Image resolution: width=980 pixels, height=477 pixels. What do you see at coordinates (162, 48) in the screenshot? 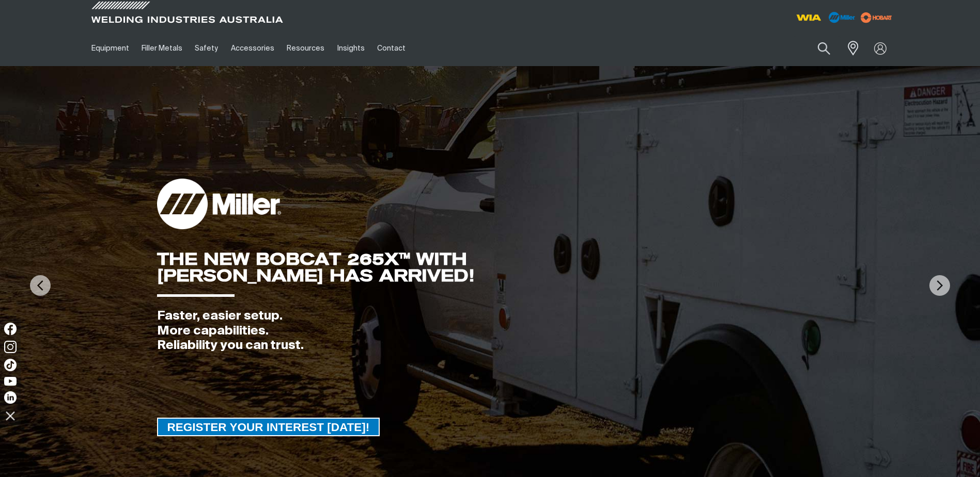
I see `a: Filler Metals` at bounding box center [162, 48].